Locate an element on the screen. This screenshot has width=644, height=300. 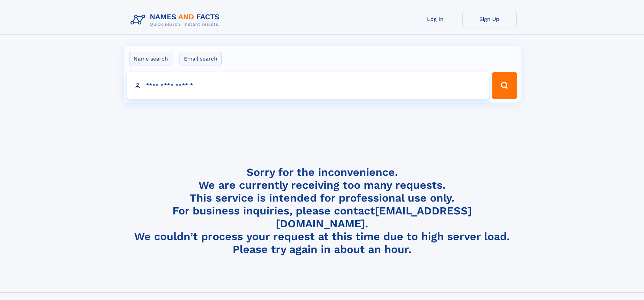
input: search input is located at coordinates (308, 86).